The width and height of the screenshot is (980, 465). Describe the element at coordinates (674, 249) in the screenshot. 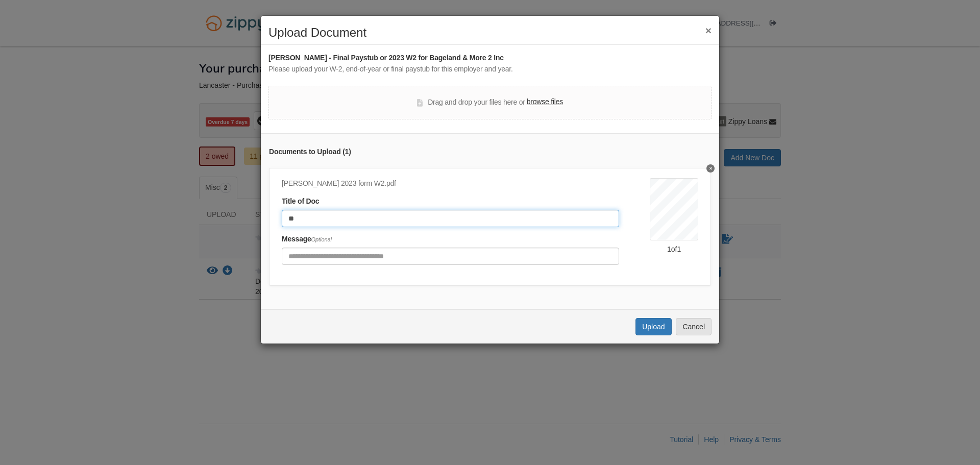

I see `div: 1 of 1` at that location.